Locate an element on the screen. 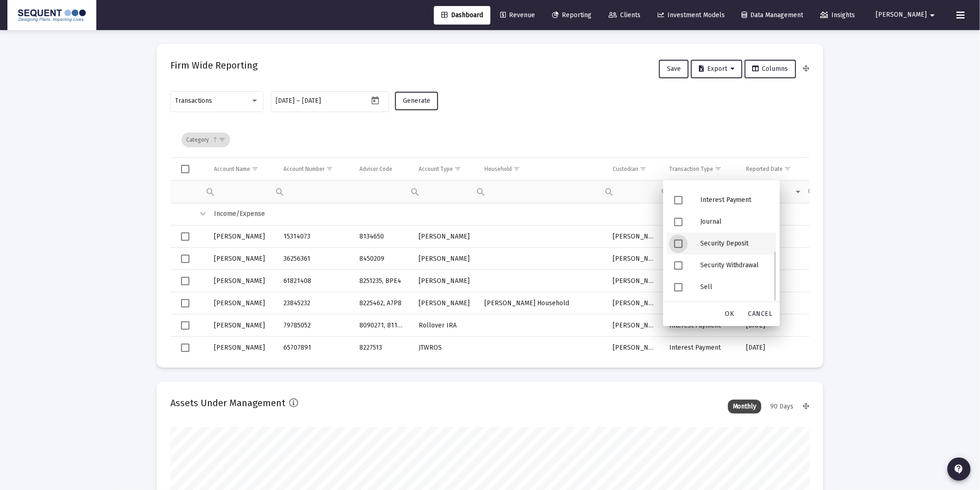 The image size is (980, 490). td: 8225462, A7P8 is located at coordinates (383, 303).